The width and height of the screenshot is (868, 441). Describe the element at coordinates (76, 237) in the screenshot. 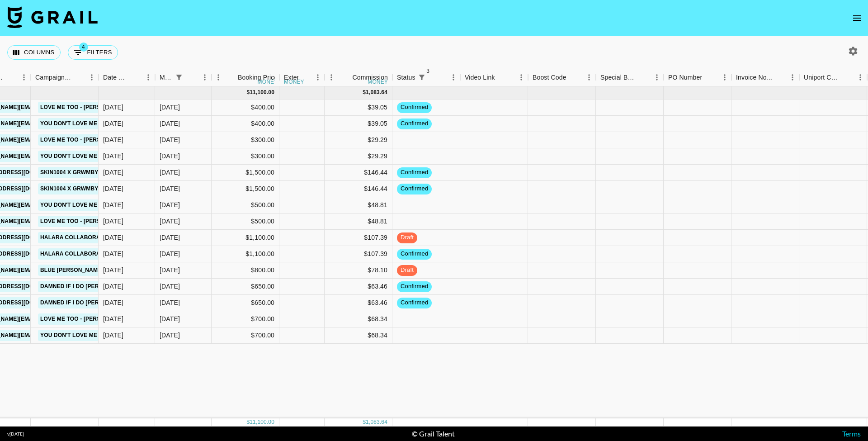

I see `a: Halara collaboration` at that location.